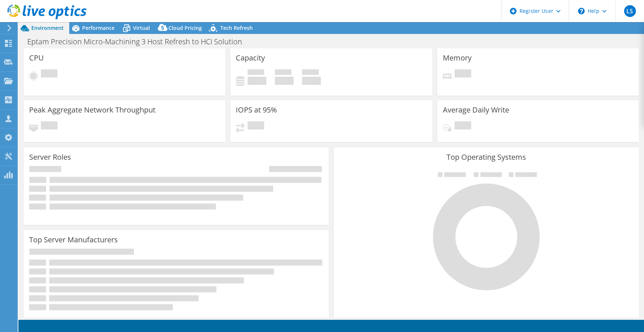 This screenshot has width=644, height=332. I want to click on h3: Average Daily Write, so click(476, 110).